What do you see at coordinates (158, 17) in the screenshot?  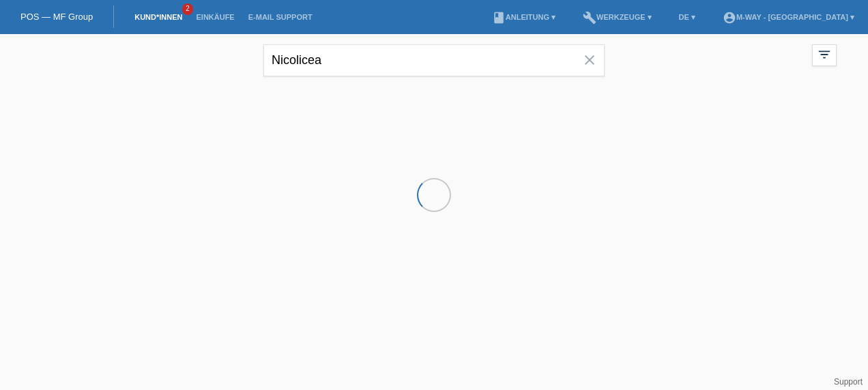 I see `a: Kund*innen` at bounding box center [158, 17].